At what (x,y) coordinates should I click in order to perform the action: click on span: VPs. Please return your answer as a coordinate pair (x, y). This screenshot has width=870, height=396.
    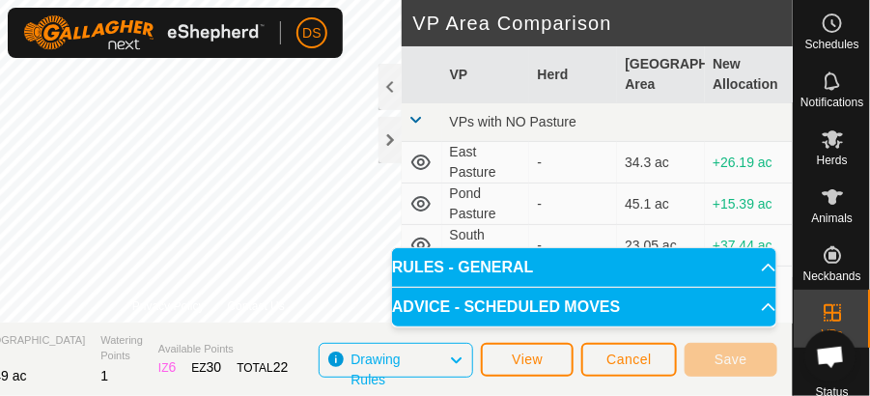
    Looking at the image, I should click on (831, 334).